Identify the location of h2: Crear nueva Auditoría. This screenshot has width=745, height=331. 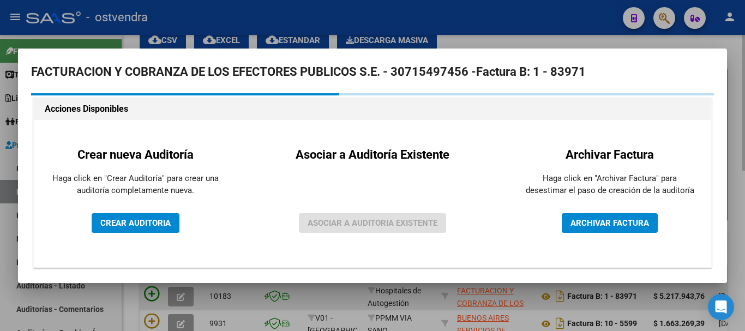
(135, 154).